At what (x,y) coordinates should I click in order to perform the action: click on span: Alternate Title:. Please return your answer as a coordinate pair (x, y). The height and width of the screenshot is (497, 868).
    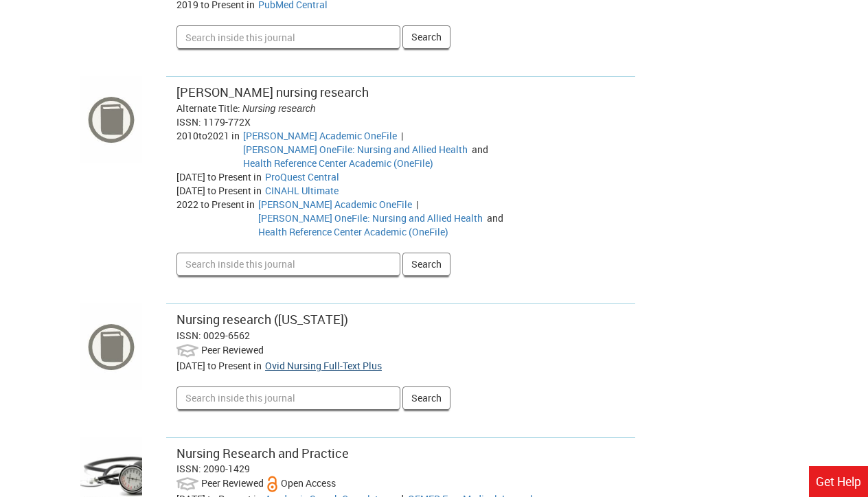
    Looking at the image, I should click on (208, 108).